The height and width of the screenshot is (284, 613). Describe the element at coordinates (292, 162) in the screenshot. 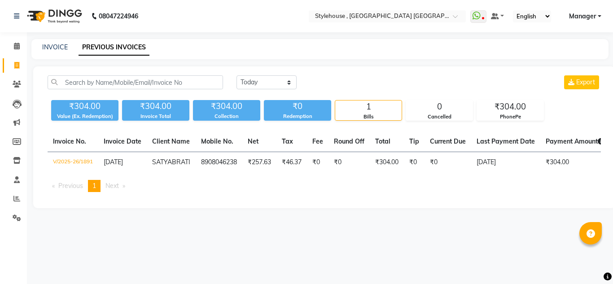

I see `td: ₹46.37` at that location.